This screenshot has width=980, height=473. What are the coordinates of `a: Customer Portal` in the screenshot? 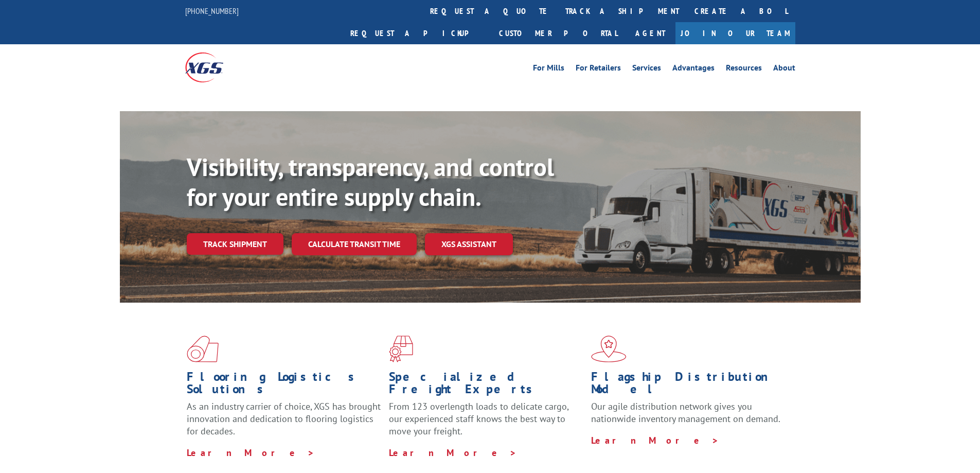 It's located at (558, 33).